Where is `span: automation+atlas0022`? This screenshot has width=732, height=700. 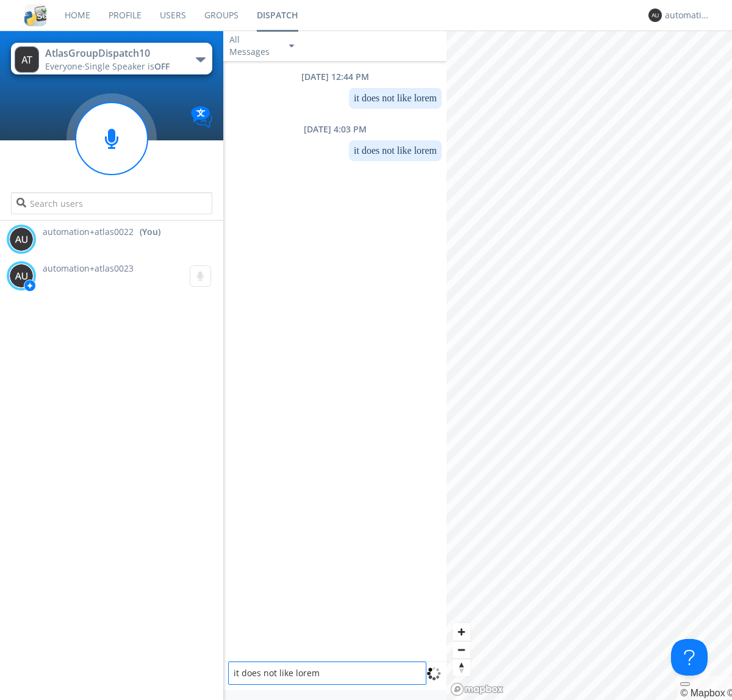 span: automation+atlas0022 is located at coordinates (88, 232).